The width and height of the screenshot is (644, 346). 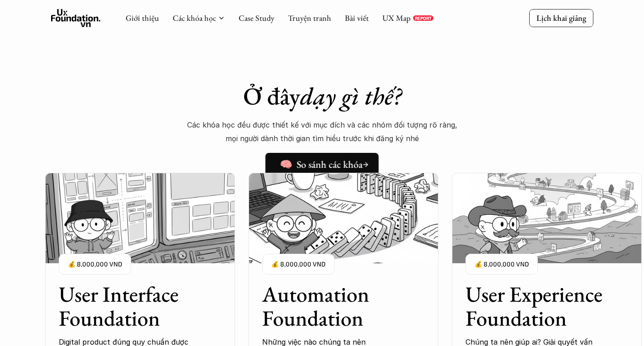 What do you see at coordinates (356, 18) in the screenshot?
I see `a: Bài viết` at bounding box center [356, 18].